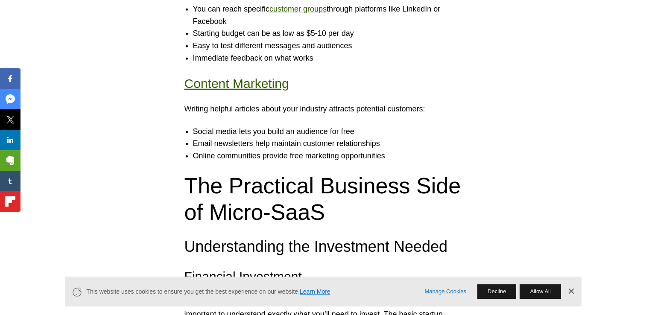  I want to click on a: Learn More, so click(315, 292).